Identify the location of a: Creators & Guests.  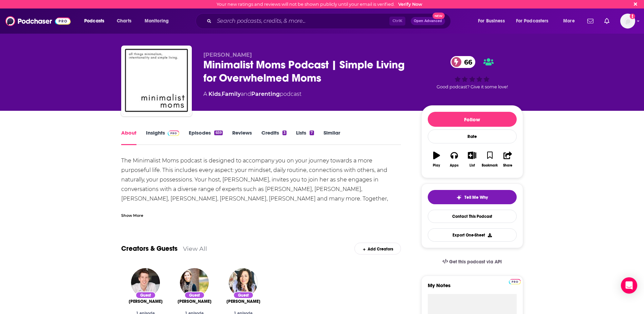
(149, 248).